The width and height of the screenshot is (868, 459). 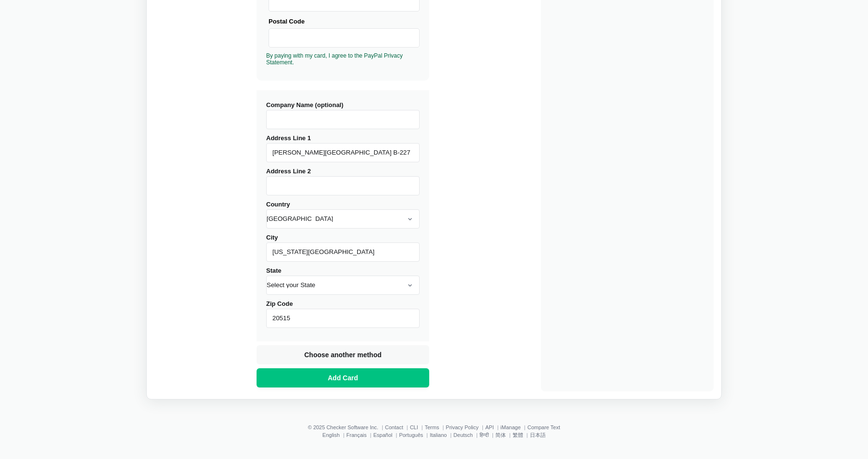 I want to click on a: Italiano, so click(x=438, y=435).